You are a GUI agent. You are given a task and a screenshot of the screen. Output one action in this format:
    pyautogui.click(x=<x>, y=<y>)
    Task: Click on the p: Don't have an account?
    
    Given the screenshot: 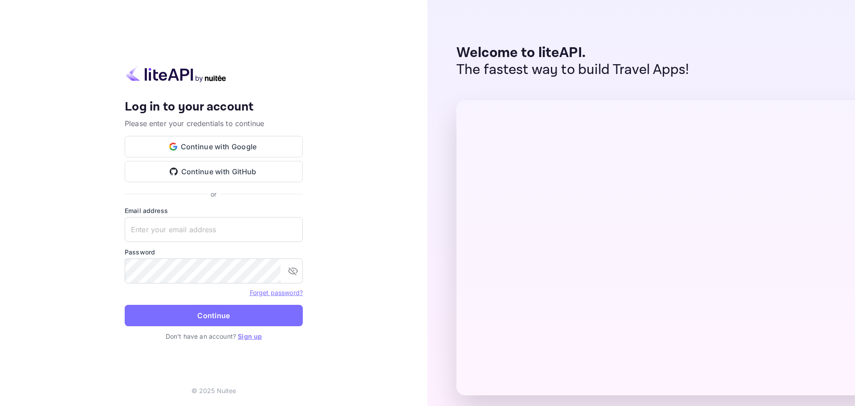 What is the action you would take?
    pyautogui.click(x=214, y=336)
    